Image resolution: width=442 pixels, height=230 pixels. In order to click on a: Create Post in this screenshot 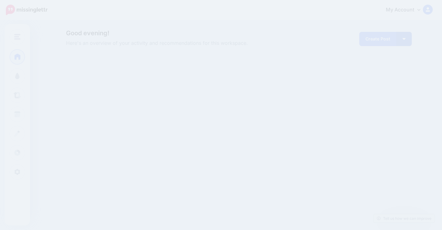, I will do `click(378, 39)`.